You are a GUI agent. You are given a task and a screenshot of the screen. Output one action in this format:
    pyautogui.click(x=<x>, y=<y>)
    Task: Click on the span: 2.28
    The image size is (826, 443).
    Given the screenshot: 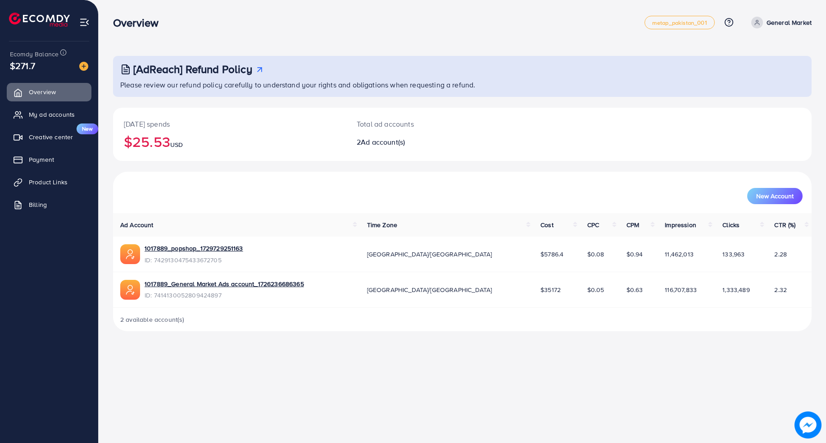 What is the action you would take?
    pyautogui.click(x=780, y=254)
    